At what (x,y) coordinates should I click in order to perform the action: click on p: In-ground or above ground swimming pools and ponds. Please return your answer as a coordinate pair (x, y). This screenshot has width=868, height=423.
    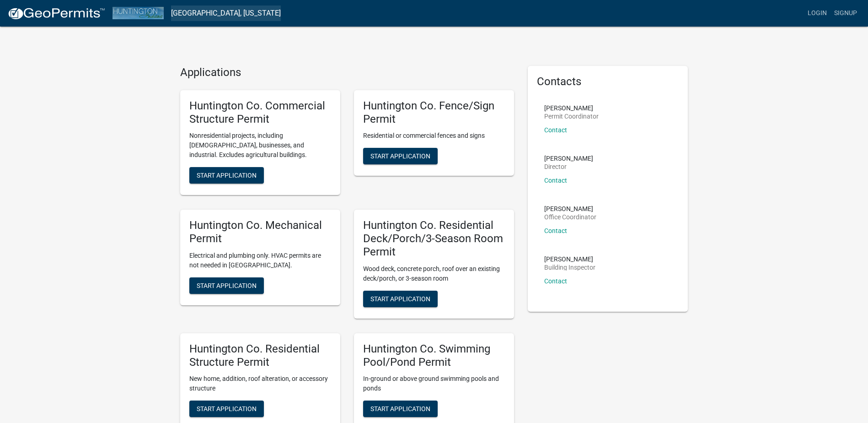
    Looking at the image, I should click on (434, 384).